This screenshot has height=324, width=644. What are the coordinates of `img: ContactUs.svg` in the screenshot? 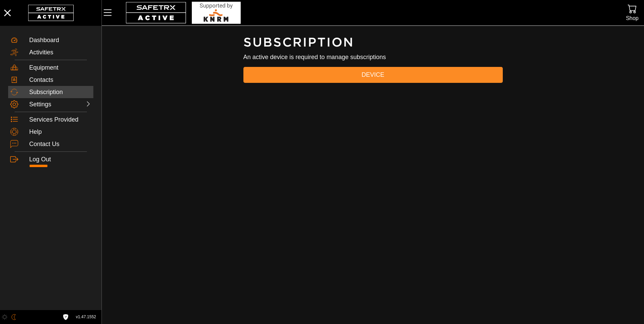 It's located at (14, 144).